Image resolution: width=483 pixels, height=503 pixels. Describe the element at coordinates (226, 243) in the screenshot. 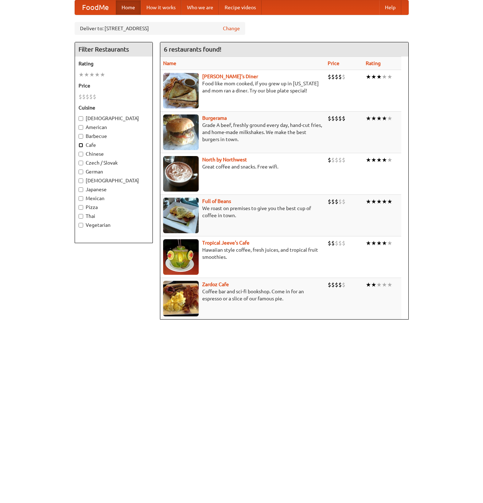

I see `a: Tropical Jeeve's Cafe` at that location.